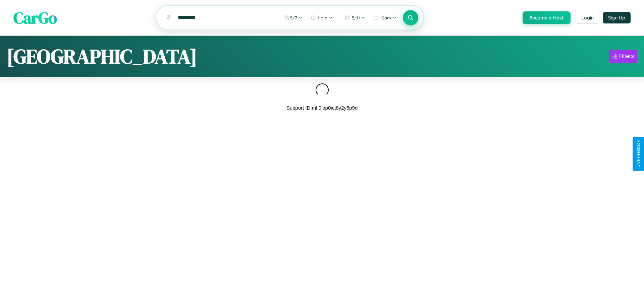 This screenshot has width=644, height=308. What do you see at coordinates (546, 18) in the screenshot?
I see `button: Become a Host` at bounding box center [546, 18].